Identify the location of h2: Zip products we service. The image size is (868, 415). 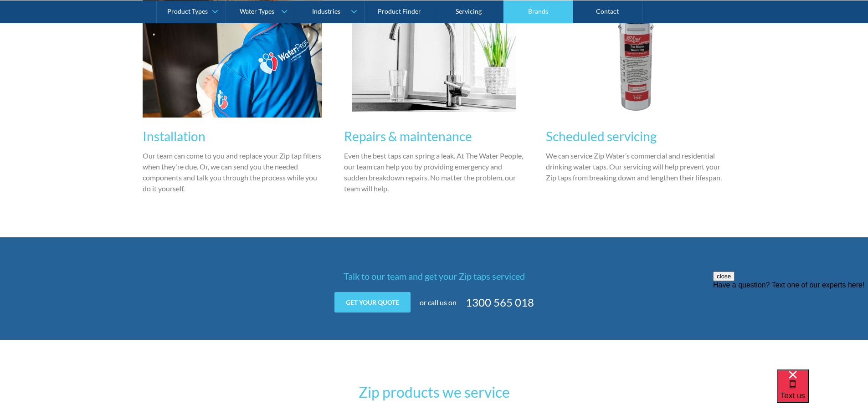
(434, 393).